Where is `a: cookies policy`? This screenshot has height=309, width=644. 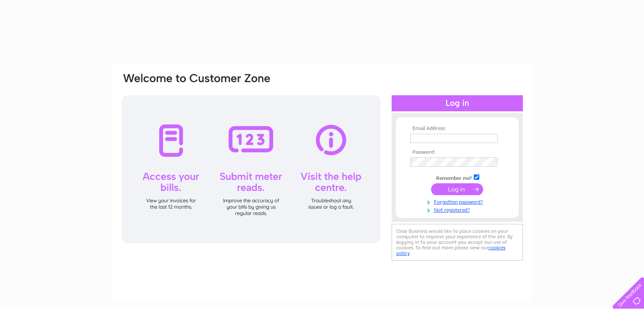
a: cookies policy is located at coordinates (451, 250).